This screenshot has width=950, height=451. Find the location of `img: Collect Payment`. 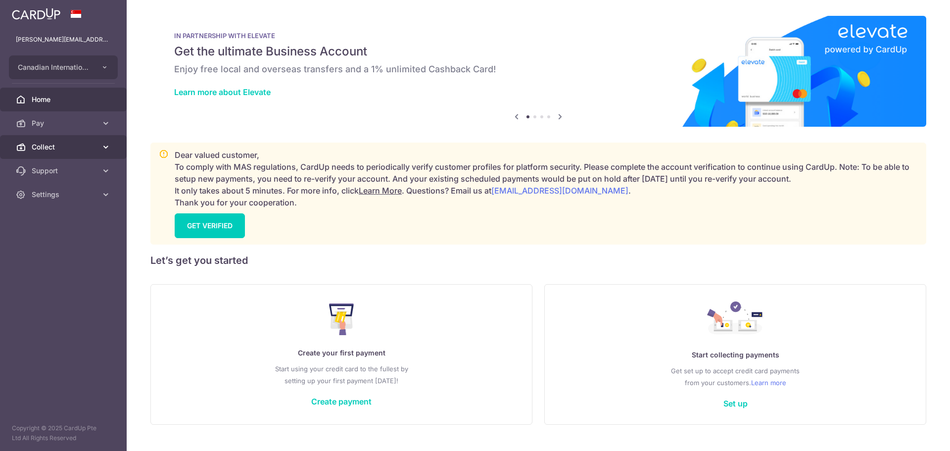

img: Collect Payment is located at coordinates (735, 319).